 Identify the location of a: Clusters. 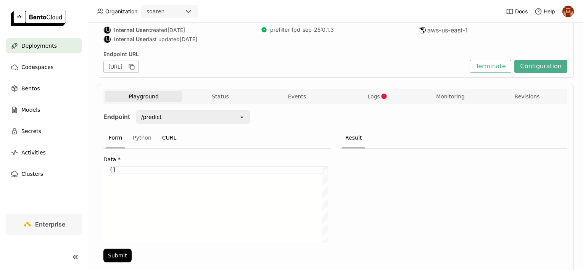
(44, 174).